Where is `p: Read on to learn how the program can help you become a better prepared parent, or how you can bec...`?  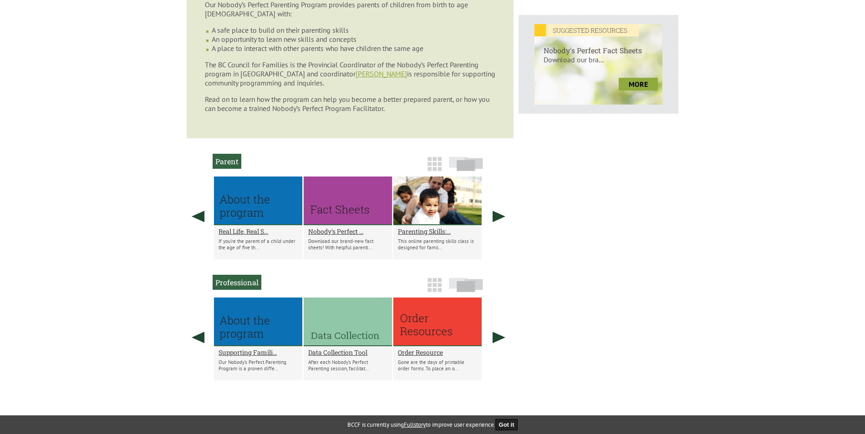
p: Read on to learn how the program can help you become a better prepared parent, or how you can bec... is located at coordinates (350, 104).